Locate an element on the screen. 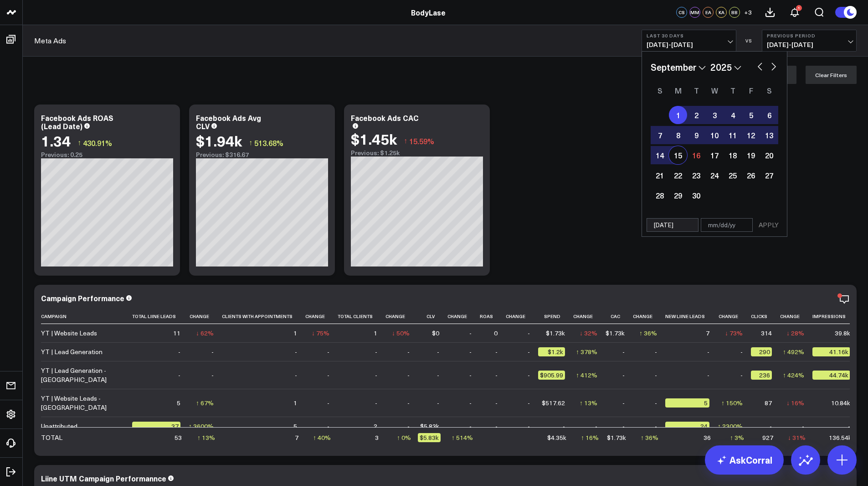 The width and height of the screenshot is (868, 486). div: 3 is located at coordinates (377, 437).